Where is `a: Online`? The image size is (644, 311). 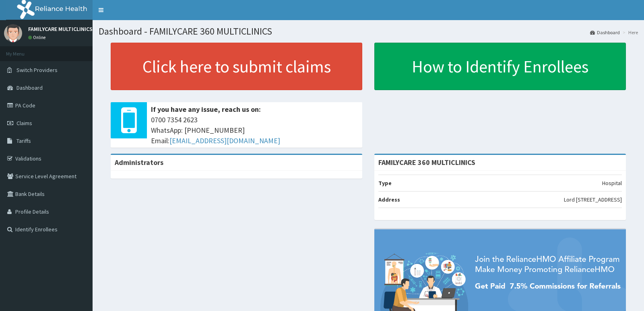
a: Online is located at coordinates (38, 37).